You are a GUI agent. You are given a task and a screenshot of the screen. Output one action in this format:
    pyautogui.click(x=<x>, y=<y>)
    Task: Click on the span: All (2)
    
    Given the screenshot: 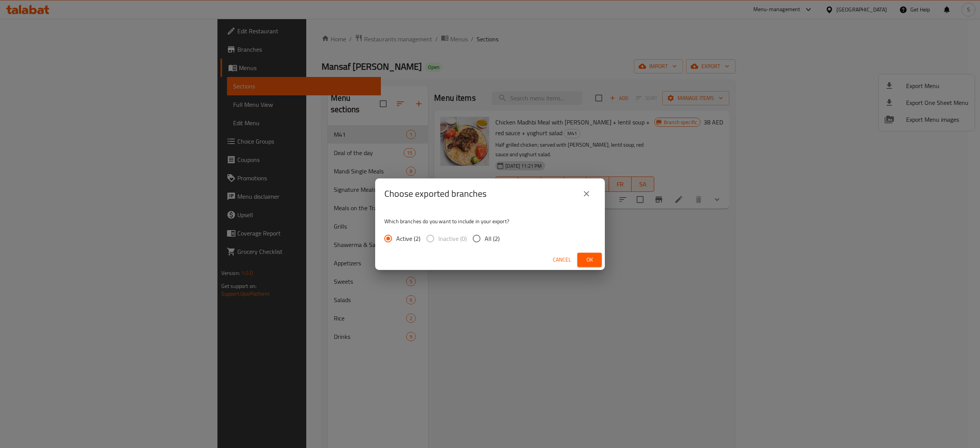 What is the action you would take?
    pyautogui.click(x=492, y=239)
    